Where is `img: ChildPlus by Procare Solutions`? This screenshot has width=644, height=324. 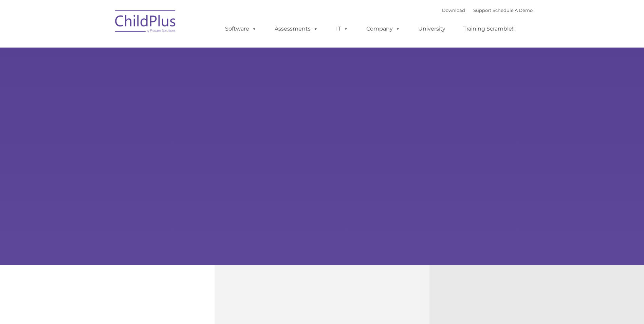 img: ChildPlus by Procare Solutions is located at coordinates (146, 23).